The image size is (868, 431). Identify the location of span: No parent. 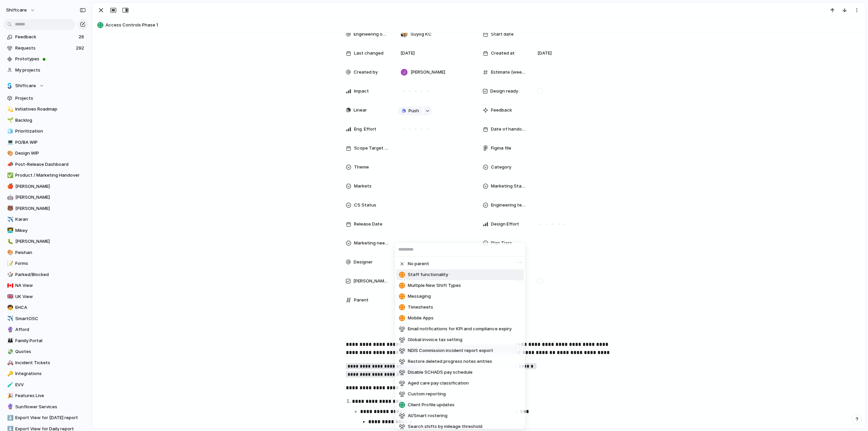
(418, 264).